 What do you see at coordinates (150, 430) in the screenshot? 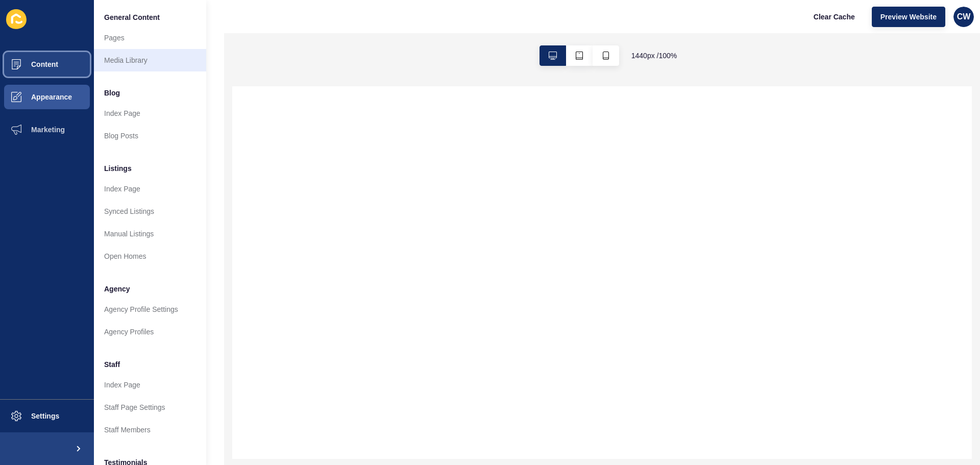
I see `a: Staff Members` at bounding box center [150, 430].